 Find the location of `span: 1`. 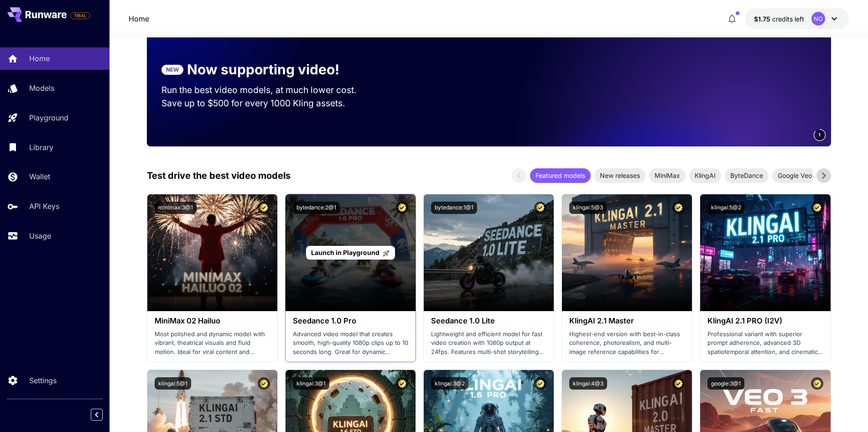

span: 1 is located at coordinates (820, 135).